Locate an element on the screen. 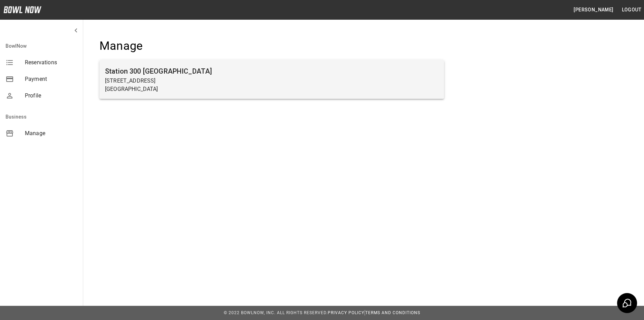 The image size is (644, 320). img: logo is located at coordinates (22, 10).